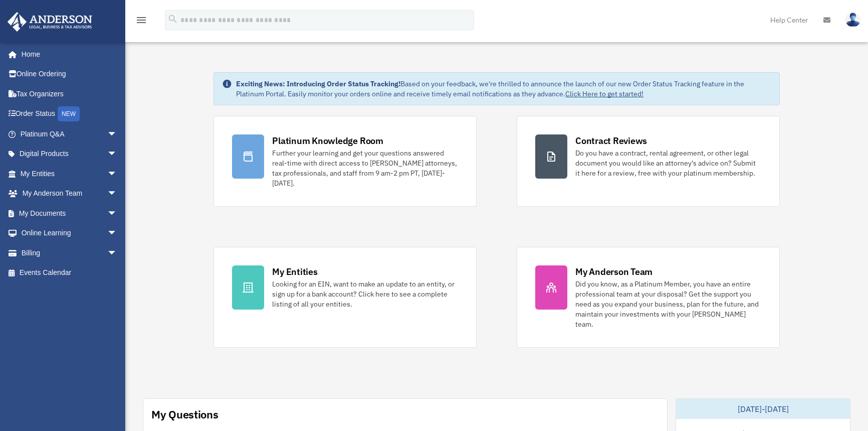 This screenshot has width=868, height=431. Describe the element at coordinates (614, 271) in the screenshot. I see `div: My Anderson Team` at that location.